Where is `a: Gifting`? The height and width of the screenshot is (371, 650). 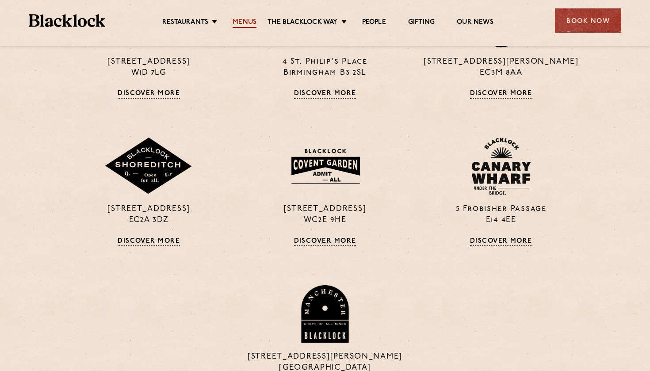
a: Gifting is located at coordinates (421, 23).